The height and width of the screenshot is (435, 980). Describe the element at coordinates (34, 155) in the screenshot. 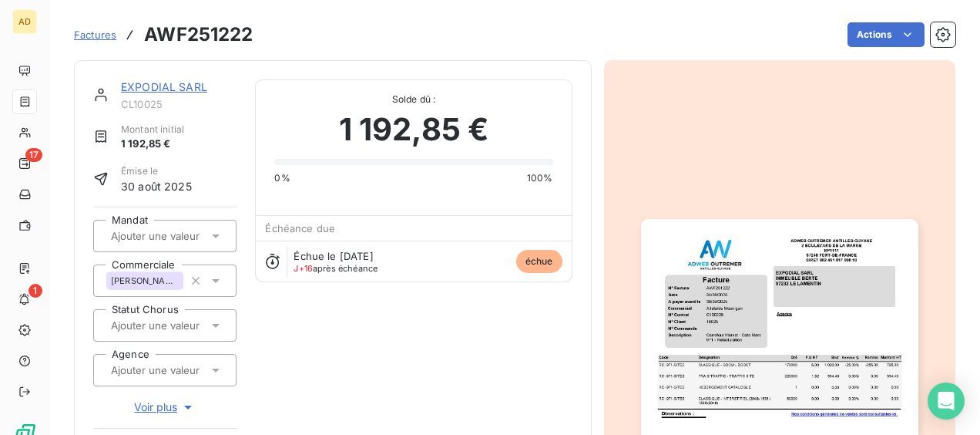

I see `span: 17` at that location.